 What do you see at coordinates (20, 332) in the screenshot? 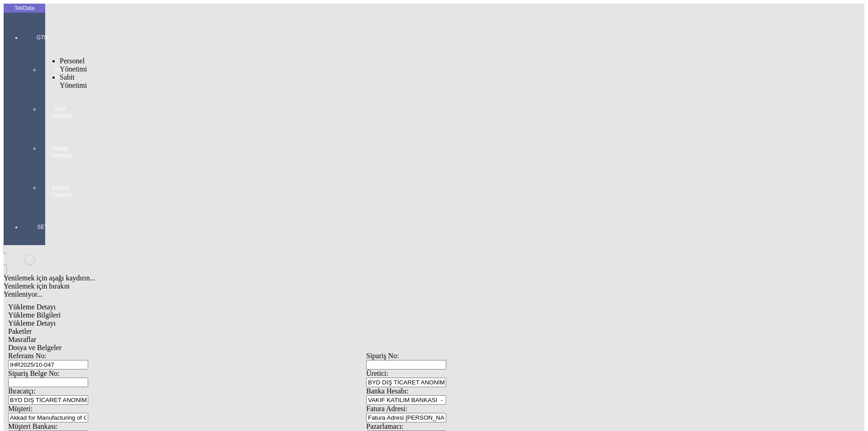
I see `span: Paketler` at bounding box center [20, 332].